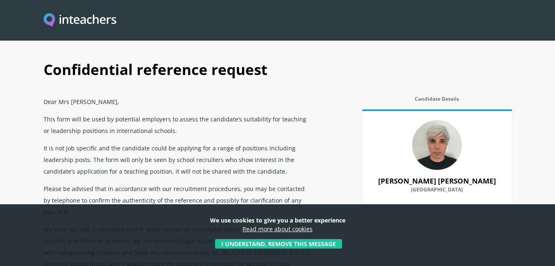  I want to click on img: Inteachers, so click(80, 20).